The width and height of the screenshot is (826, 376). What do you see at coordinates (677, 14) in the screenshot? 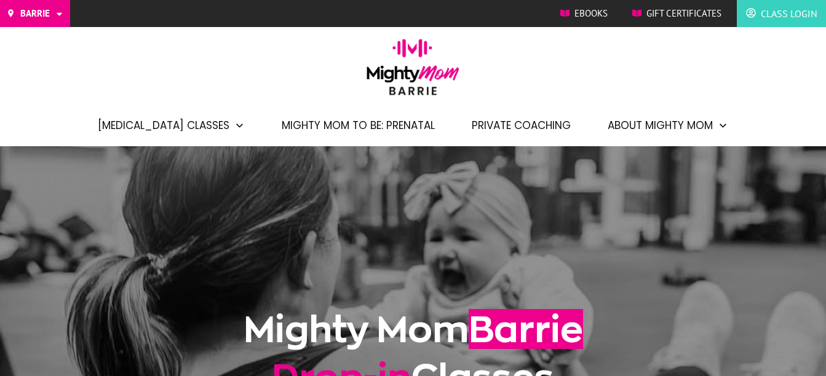
I see `a: Gift Certificates` at bounding box center [677, 14].